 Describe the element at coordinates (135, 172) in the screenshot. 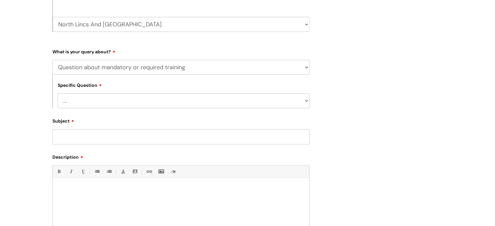

I see `a: Back Color` at that location.